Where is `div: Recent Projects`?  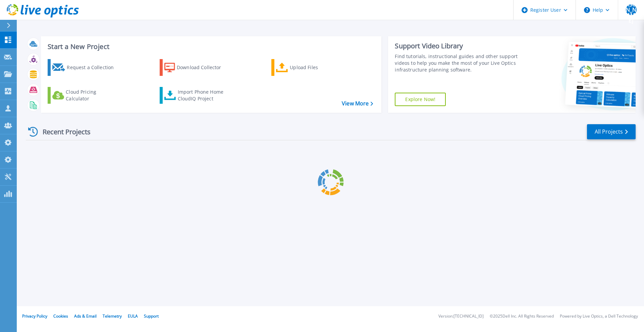
div: Recent Projects is located at coordinates (63, 132).